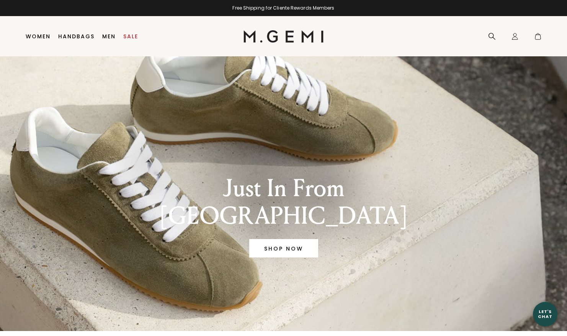 The image size is (567, 336). What do you see at coordinates (76, 36) in the screenshot?
I see `a: Handbags` at bounding box center [76, 36].